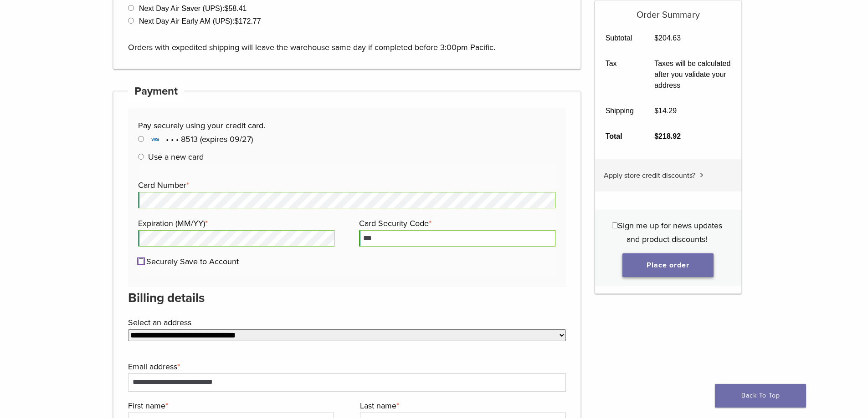  Describe the element at coordinates (248, 21) in the screenshot. I see `bdi: 172.77` at that location.